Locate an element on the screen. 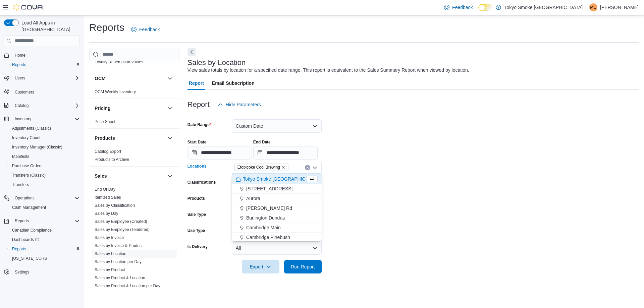 The image size is (644, 308). button: Customers is located at coordinates (42, 92).